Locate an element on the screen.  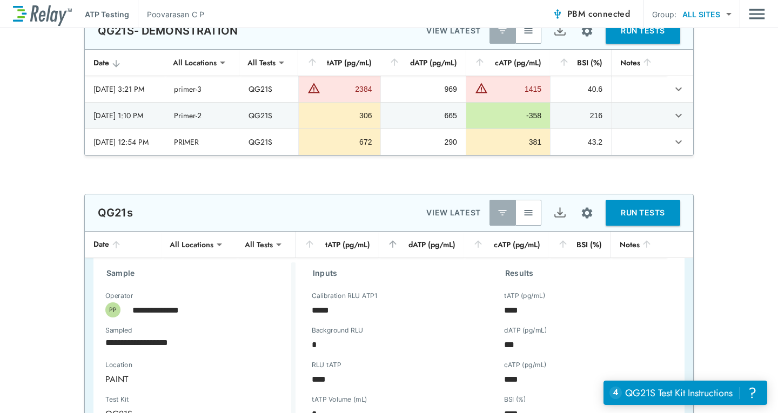
table: sticky table is located at coordinates (389, 103).